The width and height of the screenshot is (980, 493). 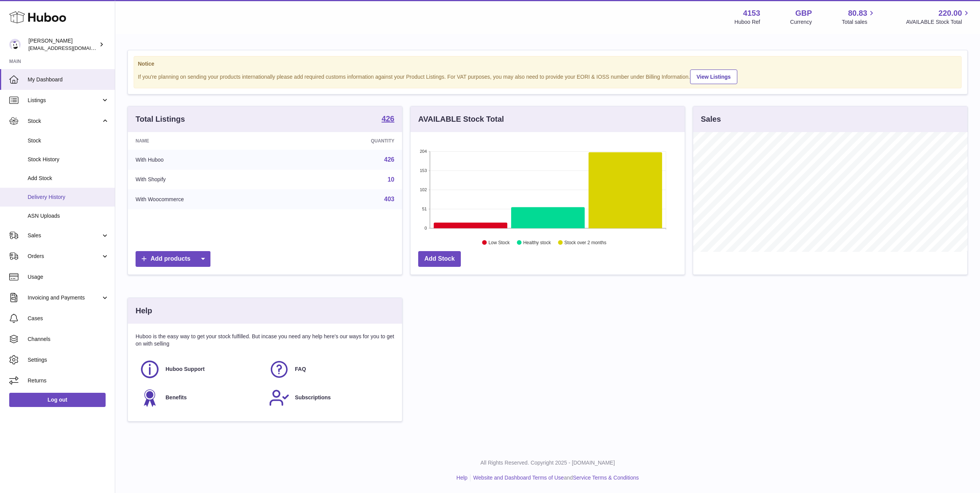 What do you see at coordinates (711, 119) in the screenshot?
I see `h3: Sales` at bounding box center [711, 119].